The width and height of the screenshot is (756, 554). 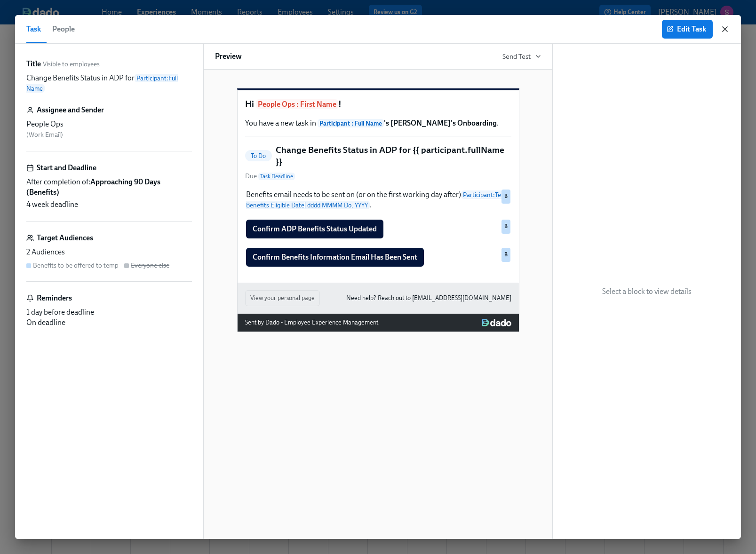 What do you see at coordinates (109, 252) in the screenshot?
I see `div: 2 Audiences` at bounding box center [109, 252].